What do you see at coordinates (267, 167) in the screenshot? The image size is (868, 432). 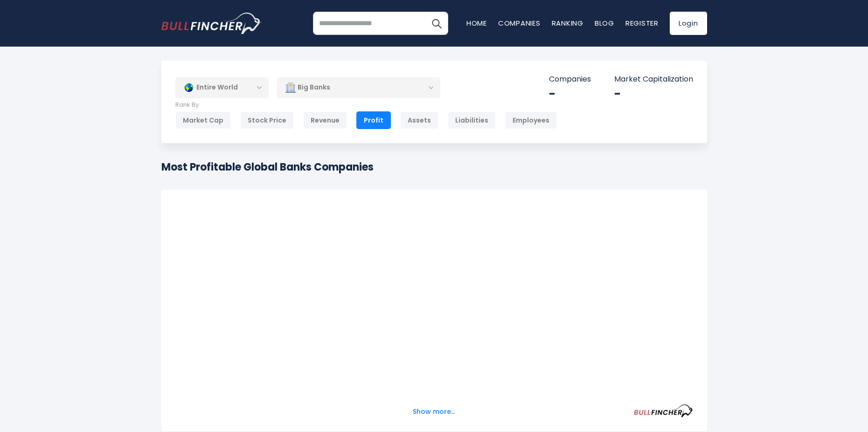 I see `h1: Most Profitable Global Banks Companies` at bounding box center [267, 167].